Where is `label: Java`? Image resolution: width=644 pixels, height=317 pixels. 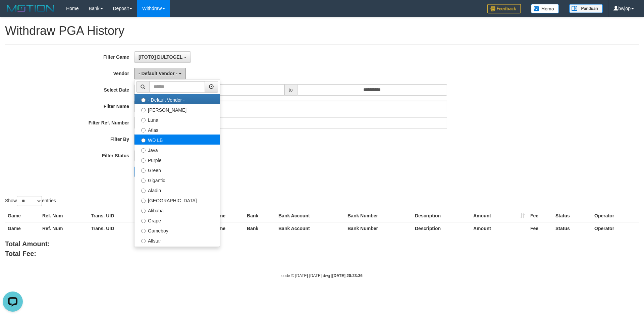 label: Java is located at coordinates (177, 149).